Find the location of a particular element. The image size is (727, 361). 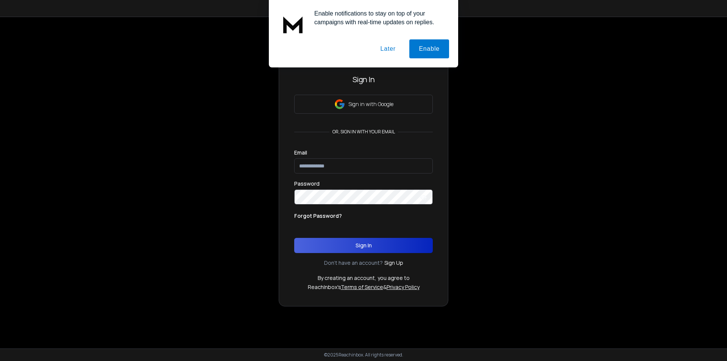

p: Forgot Password? is located at coordinates (318, 216).